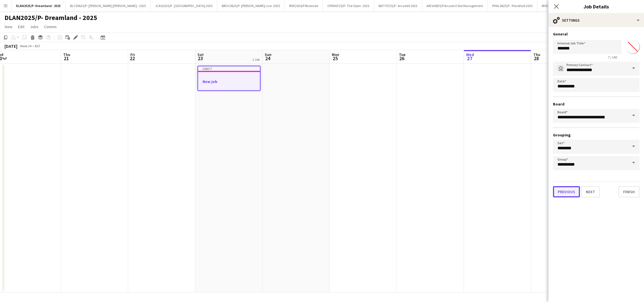  I want to click on span: 28, so click(536, 58).